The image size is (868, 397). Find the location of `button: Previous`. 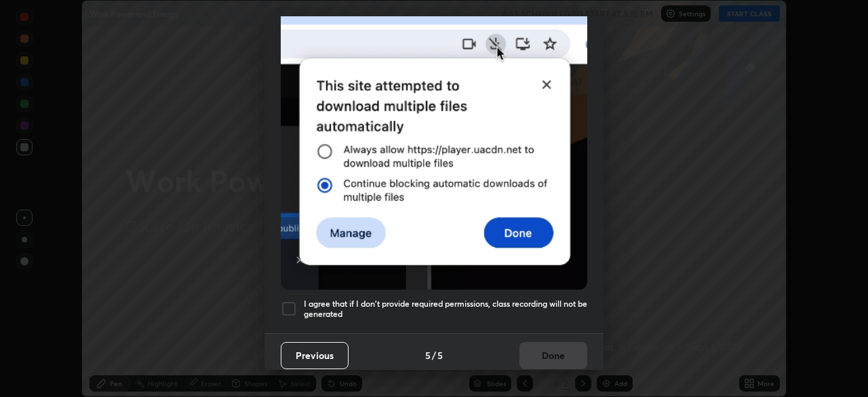

button: Previous is located at coordinates (315, 356).